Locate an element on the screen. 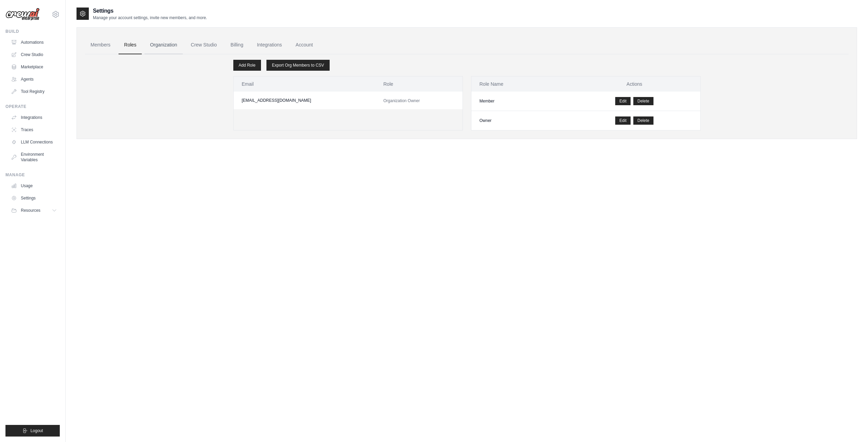 The image size is (868, 442). th: Email is located at coordinates (304, 84).